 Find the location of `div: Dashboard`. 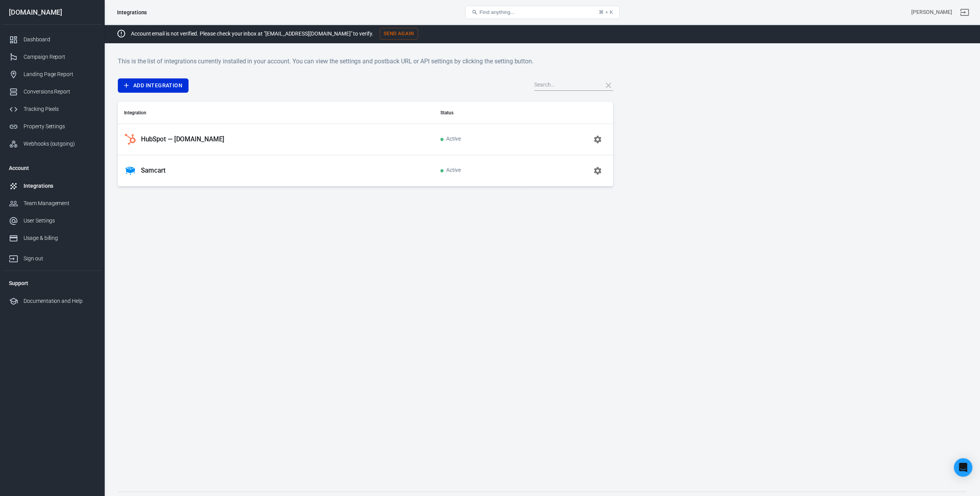

div: Dashboard is located at coordinates (60, 39).